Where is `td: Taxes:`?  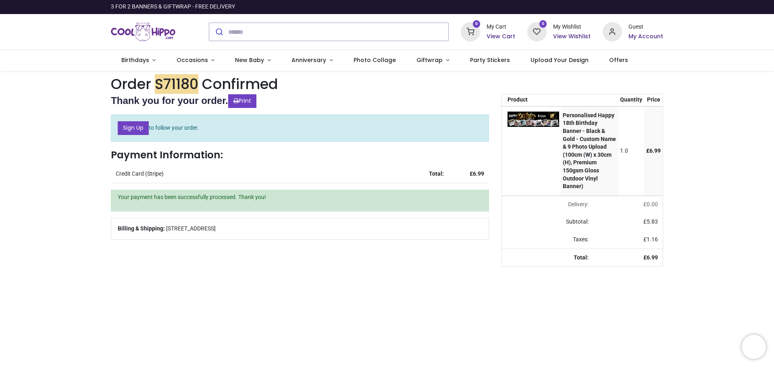
td: Taxes: is located at coordinates (548, 240).